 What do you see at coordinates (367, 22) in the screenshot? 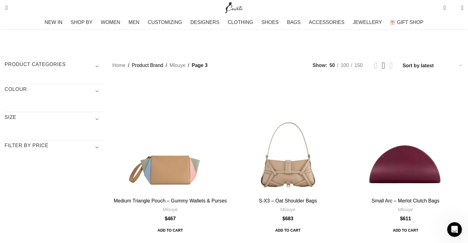
I see `span: JEWELLERY` at bounding box center [367, 22].